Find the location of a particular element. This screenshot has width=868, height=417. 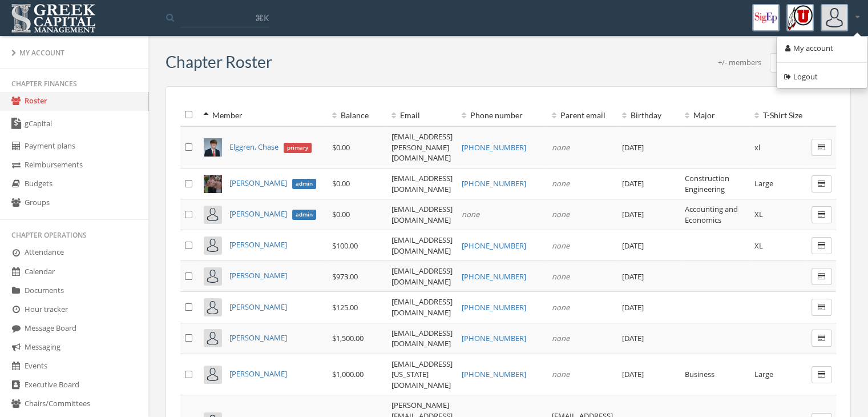

span: primary is located at coordinates (297, 148).